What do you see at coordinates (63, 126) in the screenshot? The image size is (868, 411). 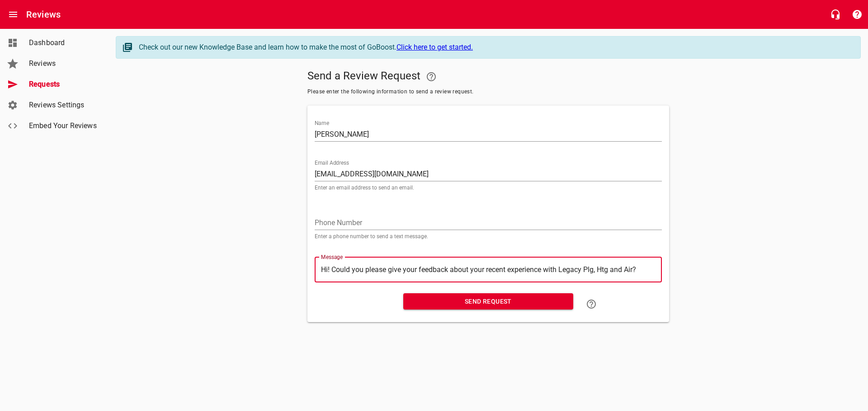 I see `span: Embed Your Reviews` at bounding box center [63, 126].